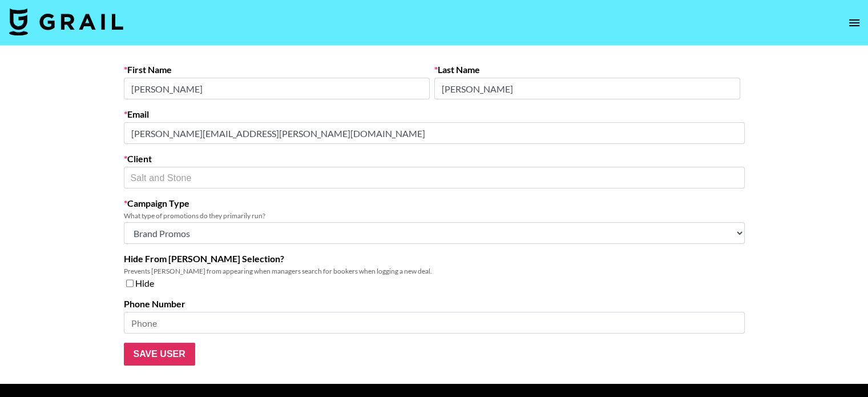  What do you see at coordinates (587, 89) in the screenshot?
I see `input: Last Name` at bounding box center [587, 89].